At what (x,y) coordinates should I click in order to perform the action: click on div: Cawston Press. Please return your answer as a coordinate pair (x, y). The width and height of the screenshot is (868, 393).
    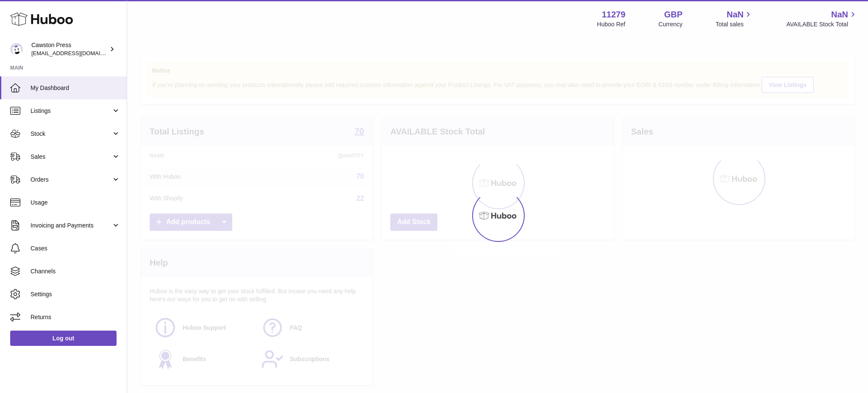
    Looking at the image, I should click on (69, 49).